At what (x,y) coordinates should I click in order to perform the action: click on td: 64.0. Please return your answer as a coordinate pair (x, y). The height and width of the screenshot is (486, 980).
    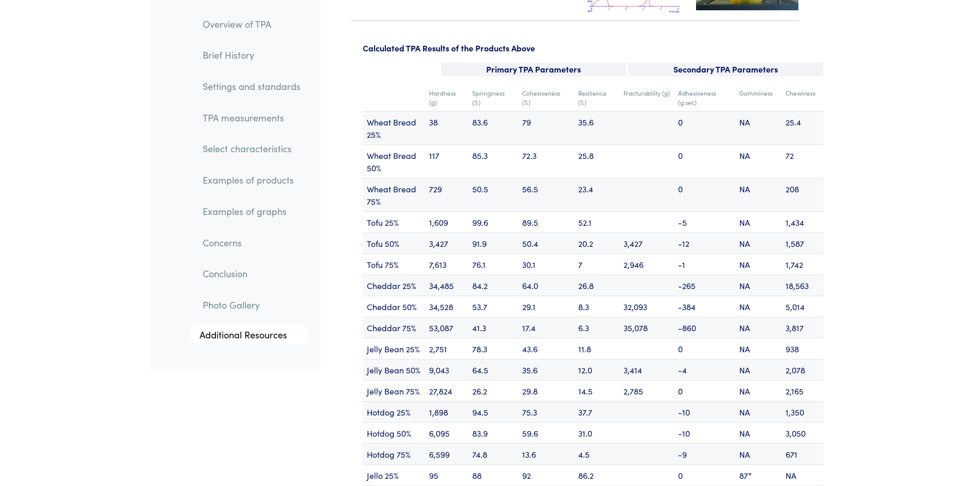
    Looking at the image, I should click on (545, 285).